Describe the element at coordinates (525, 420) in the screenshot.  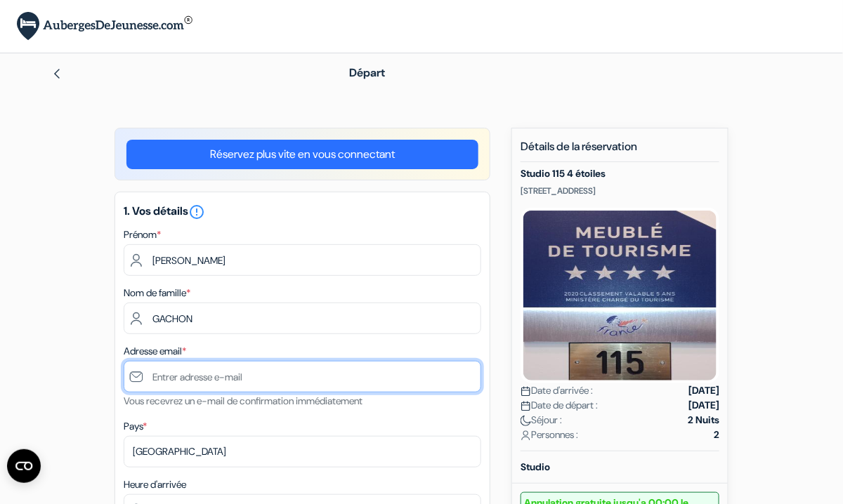
I see `img: moon.svg` at that location.